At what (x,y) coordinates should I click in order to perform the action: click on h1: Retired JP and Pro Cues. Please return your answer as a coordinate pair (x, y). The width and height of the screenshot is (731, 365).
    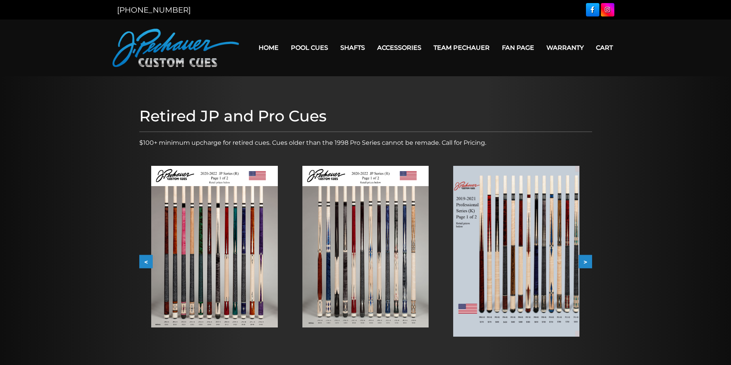
    Looking at the image, I should click on (365, 116).